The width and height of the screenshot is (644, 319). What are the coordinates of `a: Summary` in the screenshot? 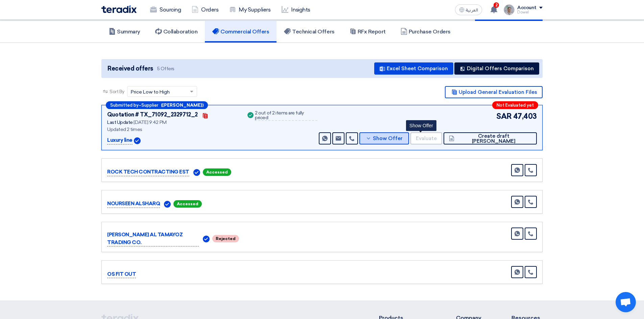 It's located at (125, 32).